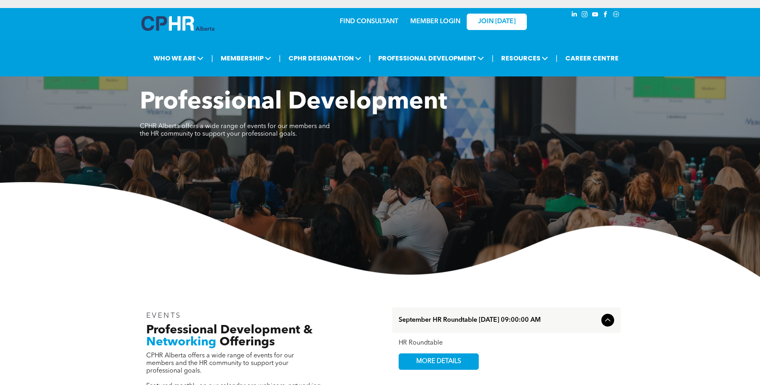 This screenshot has width=760, height=385. I want to click on img: A blue and white logo for cp alberta, so click(178, 23).